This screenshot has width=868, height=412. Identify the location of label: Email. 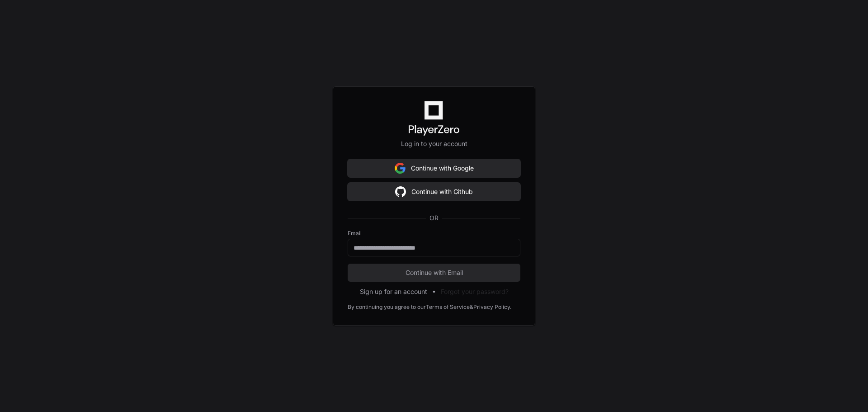
(434, 233).